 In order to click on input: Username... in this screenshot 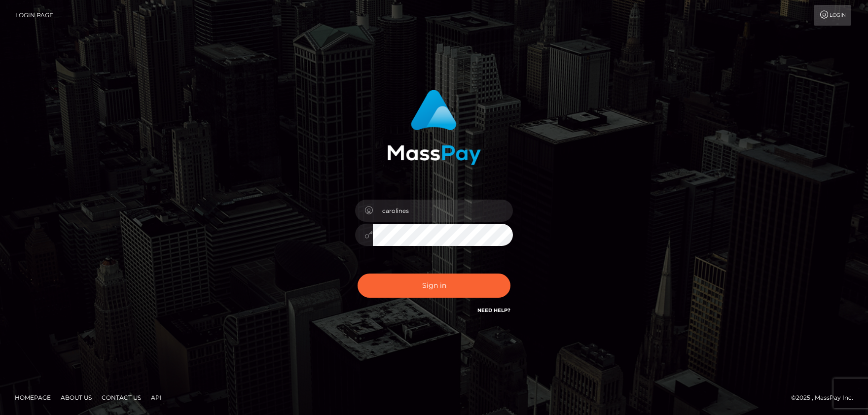, I will do `click(443, 210)`.